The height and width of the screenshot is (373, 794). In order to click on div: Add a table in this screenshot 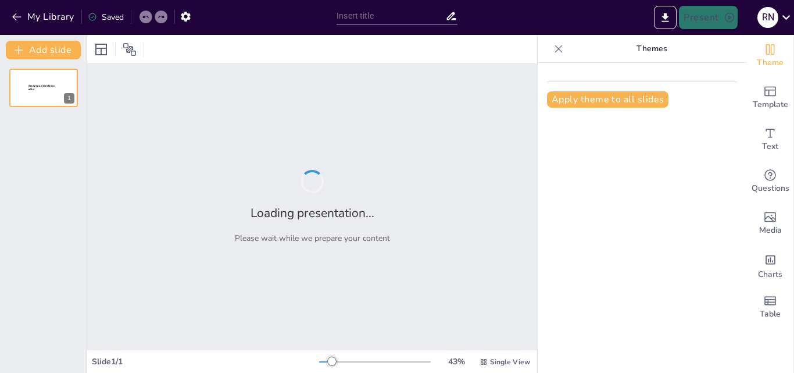, I will do `click(771, 307)`.